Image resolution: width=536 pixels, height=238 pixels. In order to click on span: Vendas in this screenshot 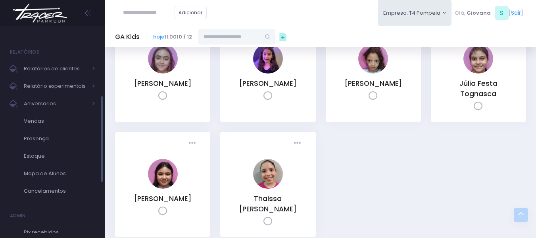, I will do `click(60, 121)`.